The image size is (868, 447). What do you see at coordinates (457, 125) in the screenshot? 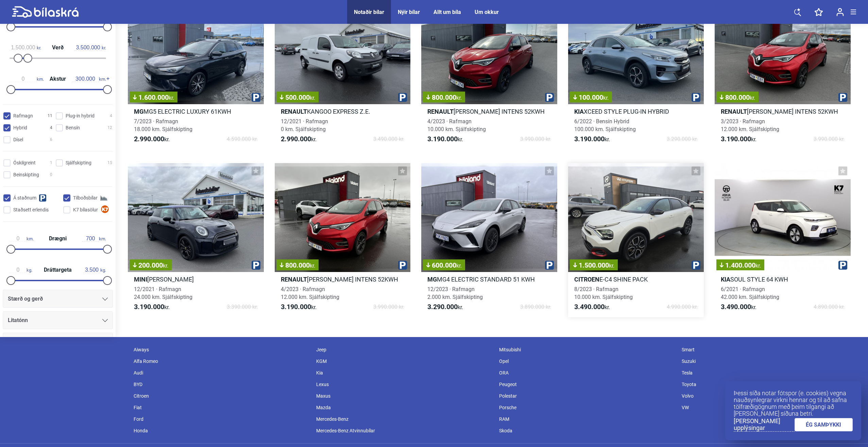
I see `span: 4/2023 · Rafmagn 10.000 km. Sjálfskipting` at bounding box center [457, 125].